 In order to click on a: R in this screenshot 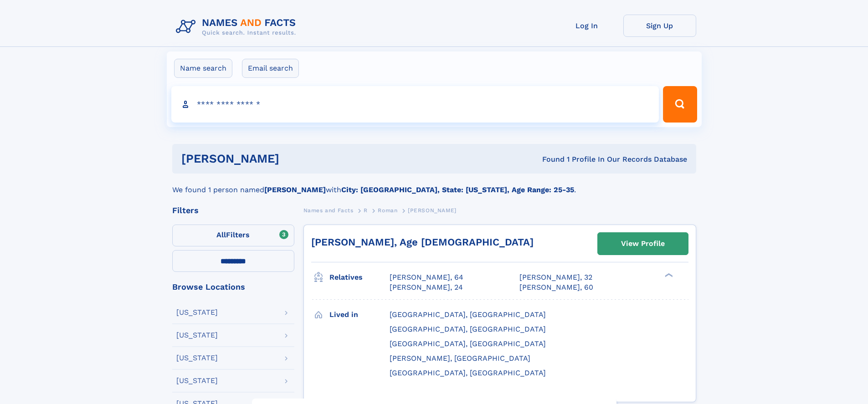, I will do `click(365, 210)`.